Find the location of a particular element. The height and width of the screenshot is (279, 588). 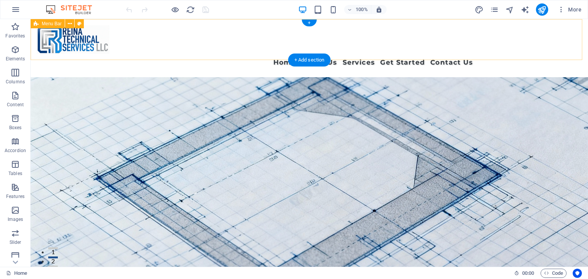

i: AI Writer is located at coordinates (525, 10).